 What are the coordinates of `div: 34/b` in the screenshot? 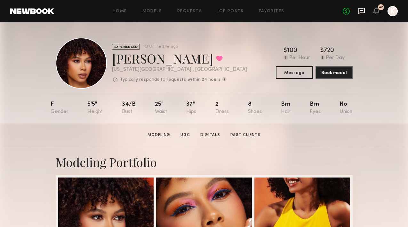 It's located at (129, 108).